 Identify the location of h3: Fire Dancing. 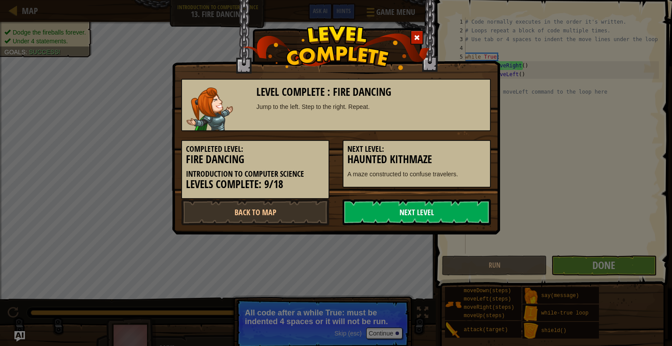
(255, 159).